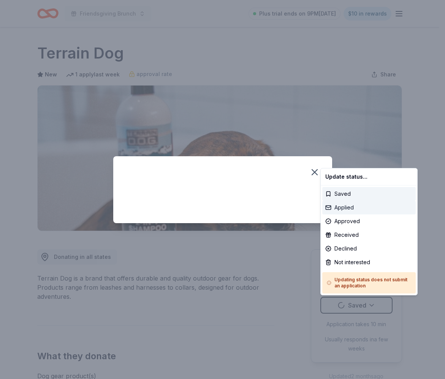 This screenshot has height=379, width=445. I want to click on div: Saved, so click(369, 194).